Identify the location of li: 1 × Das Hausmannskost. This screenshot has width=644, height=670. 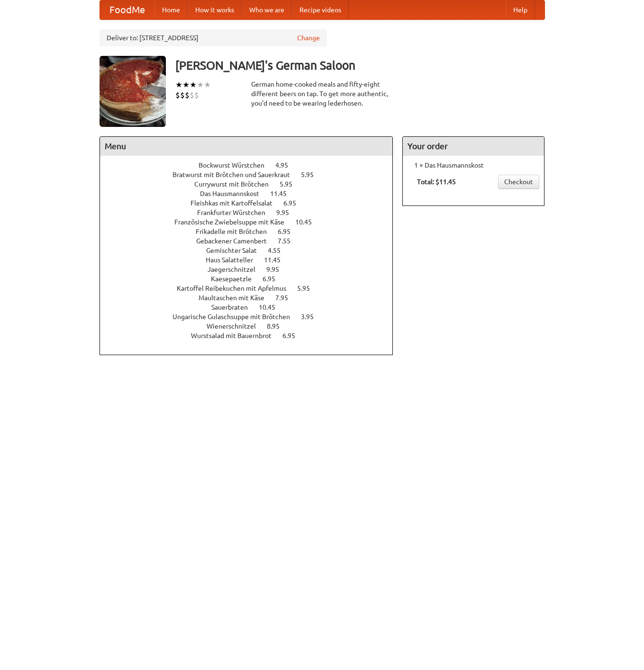
(473, 165).